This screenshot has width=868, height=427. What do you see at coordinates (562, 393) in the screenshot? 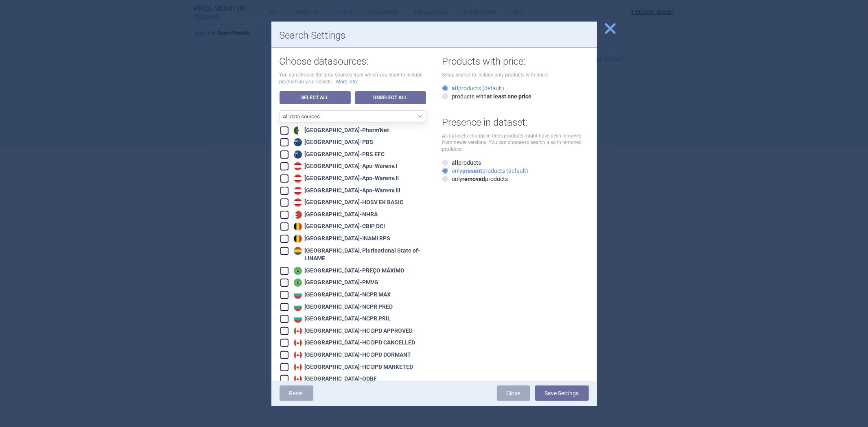
I see `button: Save Settings` at bounding box center [562, 393].